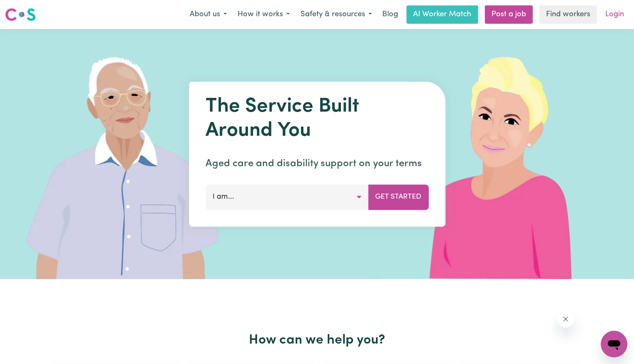 This screenshot has width=634, height=364. I want to click on span: Need any help?, so click(27, 9).